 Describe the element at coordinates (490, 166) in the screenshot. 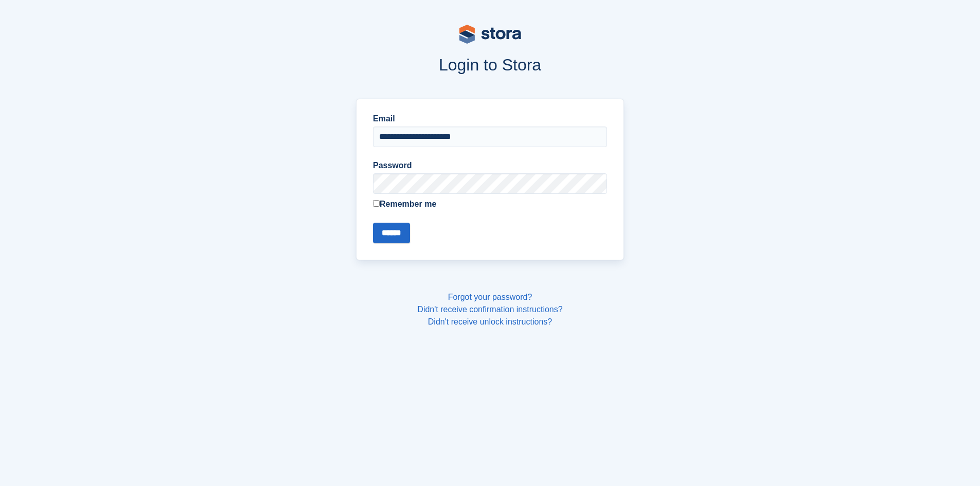

I see `label: Password` at that location.